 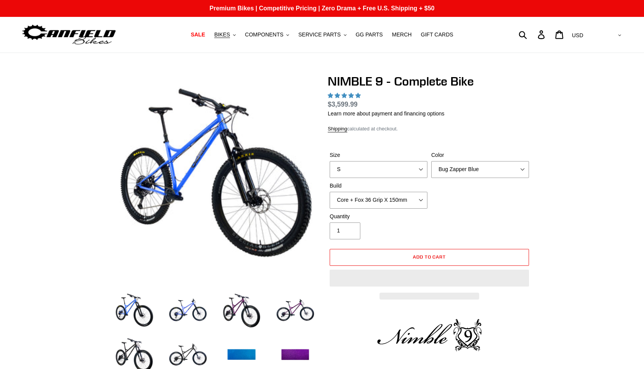 What do you see at coordinates (69, 34) in the screenshot?
I see `img: Canfield Bikes` at bounding box center [69, 34].